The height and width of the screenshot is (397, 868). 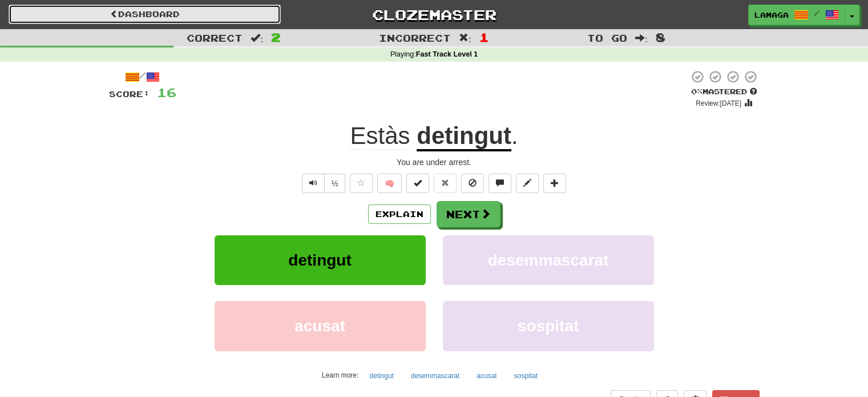 What do you see at coordinates (275, 37) in the screenshot?
I see `span: 2` at bounding box center [275, 37].